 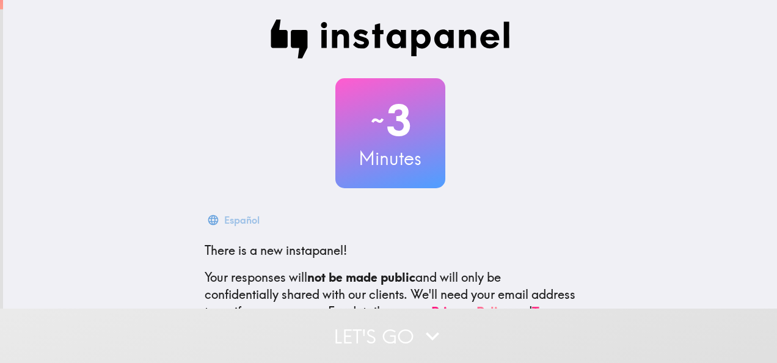 What do you see at coordinates (549, 311) in the screenshot?
I see `a: Terms` at bounding box center [549, 311].